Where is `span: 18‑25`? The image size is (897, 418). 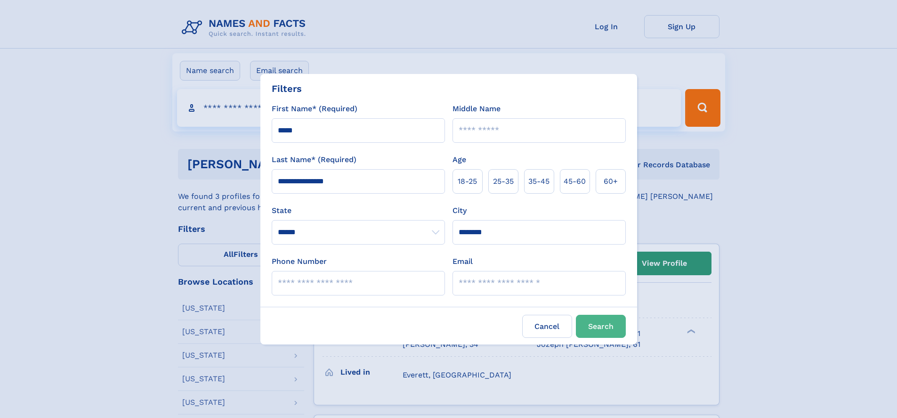
span: 18‑25 is located at coordinates (467, 181).